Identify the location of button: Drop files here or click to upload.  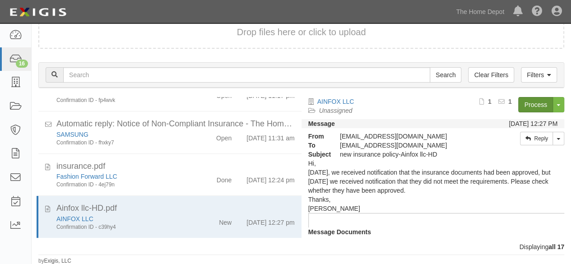
(302, 32).